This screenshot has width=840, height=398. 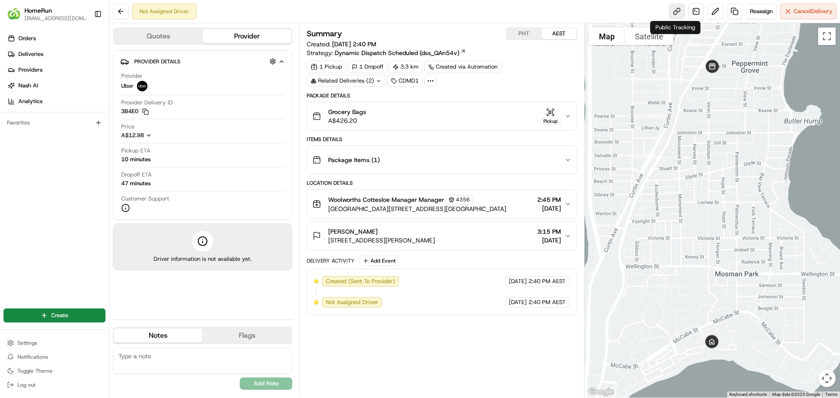 What do you see at coordinates (826, 36) in the screenshot?
I see `button: Toggle fullscreen view` at bounding box center [826, 36].